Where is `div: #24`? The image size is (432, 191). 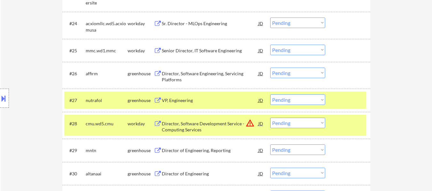
div: #24 is located at coordinates (75, 24).